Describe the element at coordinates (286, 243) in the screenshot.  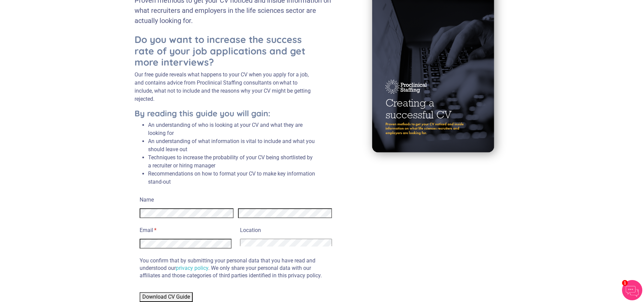
I see `select: Country` at that location.